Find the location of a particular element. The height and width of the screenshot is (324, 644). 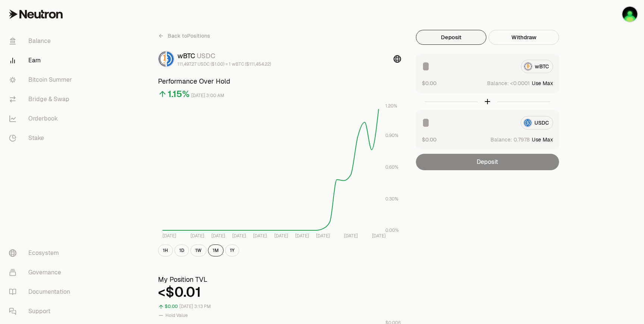

tspan: 0.60% is located at coordinates (392, 167).